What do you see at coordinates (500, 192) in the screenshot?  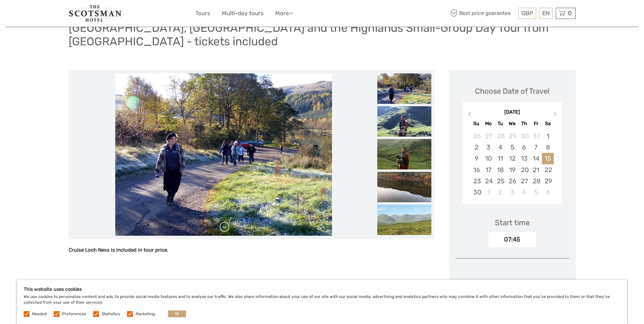 I see `div: Choose Tuesday, December 2nd, 2025` at bounding box center [500, 192].